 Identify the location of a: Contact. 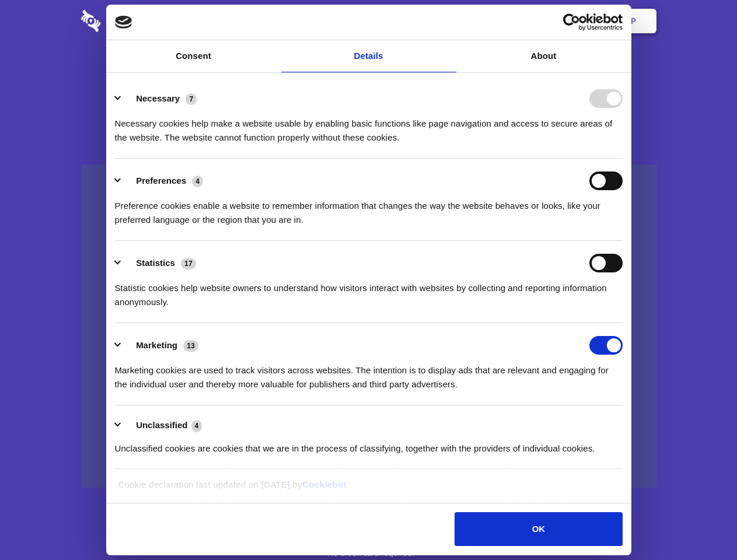
(500, 21).